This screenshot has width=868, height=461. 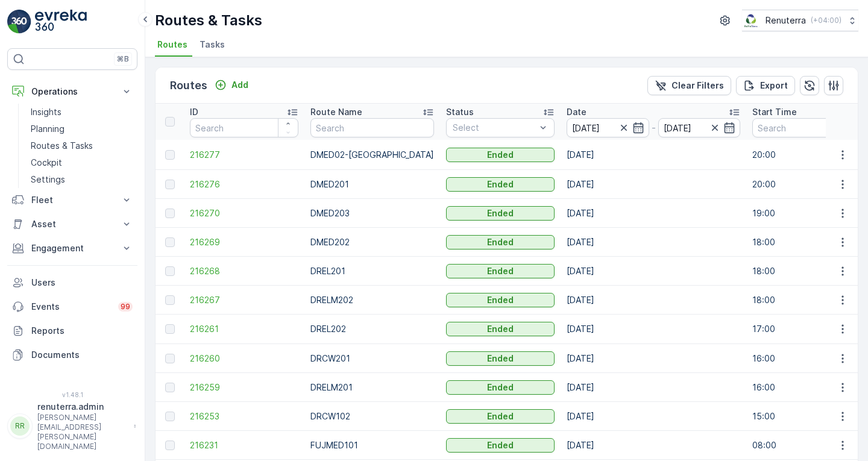 I want to click on button: Export, so click(x=765, y=86).